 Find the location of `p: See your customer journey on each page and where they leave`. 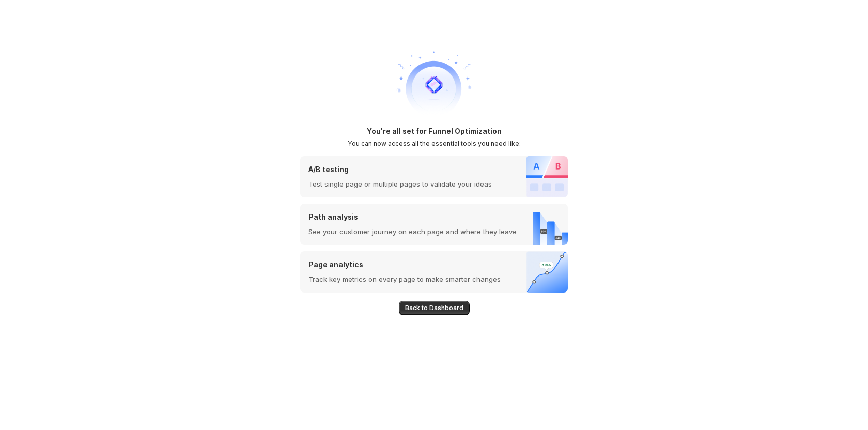

p: See your customer journey on each page and where they leave is located at coordinates (412, 232).